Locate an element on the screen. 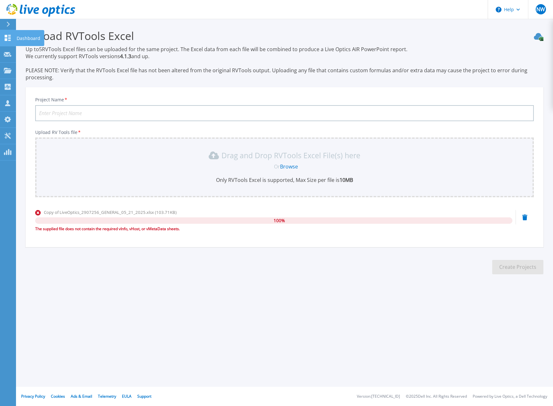  a: Browse is located at coordinates (289, 167).